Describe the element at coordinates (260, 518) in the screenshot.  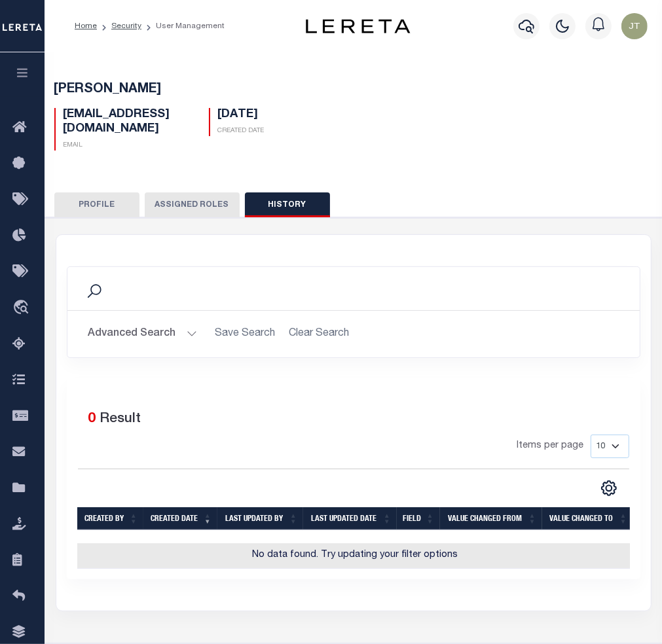
I see `th: Last updated by: activate to sort column ascending` at that location.